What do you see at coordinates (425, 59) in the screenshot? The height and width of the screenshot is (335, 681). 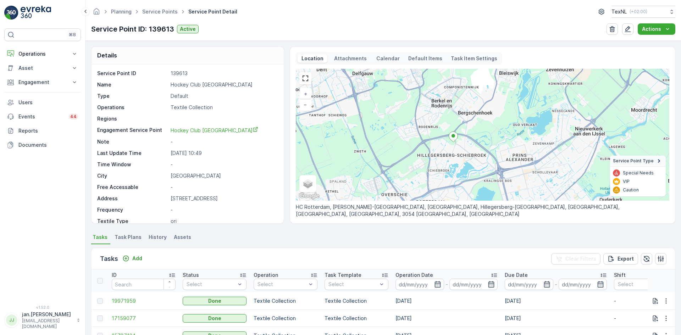 I see `p: Default Items` at bounding box center [425, 59].